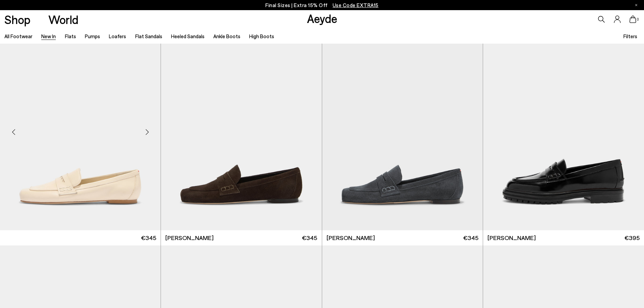  I want to click on a: High Boots, so click(262, 36).